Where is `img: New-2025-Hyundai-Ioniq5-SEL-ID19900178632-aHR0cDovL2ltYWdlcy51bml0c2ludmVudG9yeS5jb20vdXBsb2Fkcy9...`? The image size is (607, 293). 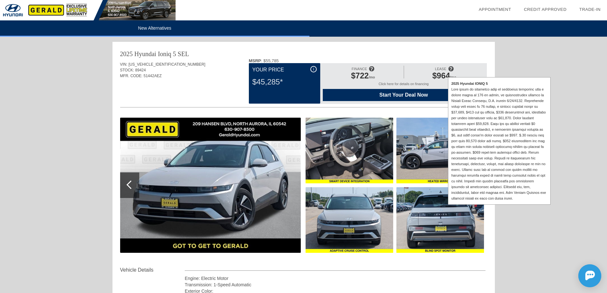 img: New-2025-Hyundai-Ioniq5-SEL-ID19900178632-aHR0cDovL2ltYWdlcy51bml0c2ludmVudG9yeS5jb20vdXBsb2Fkcy9... is located at coordinates (210, 185).